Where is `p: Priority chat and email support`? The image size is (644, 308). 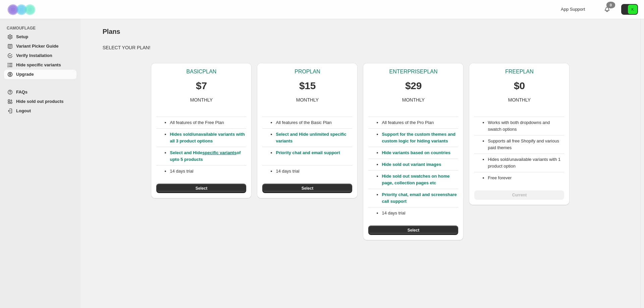
p: Priority chat and email support is located at coordinates (314, 157).